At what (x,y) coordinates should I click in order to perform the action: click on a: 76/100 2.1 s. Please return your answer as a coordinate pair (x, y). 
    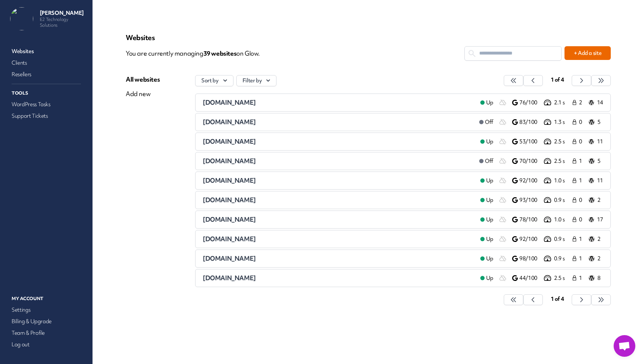
    Looking at the image, I should click on (542, 103).